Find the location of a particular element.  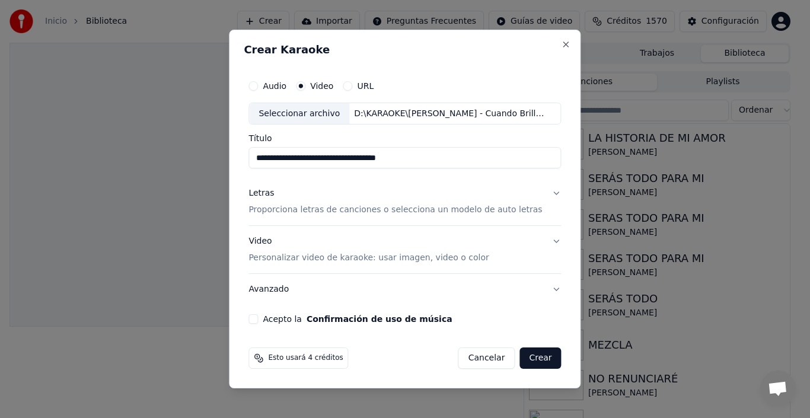

label: Acepto la is located at coordinates (357, 319).